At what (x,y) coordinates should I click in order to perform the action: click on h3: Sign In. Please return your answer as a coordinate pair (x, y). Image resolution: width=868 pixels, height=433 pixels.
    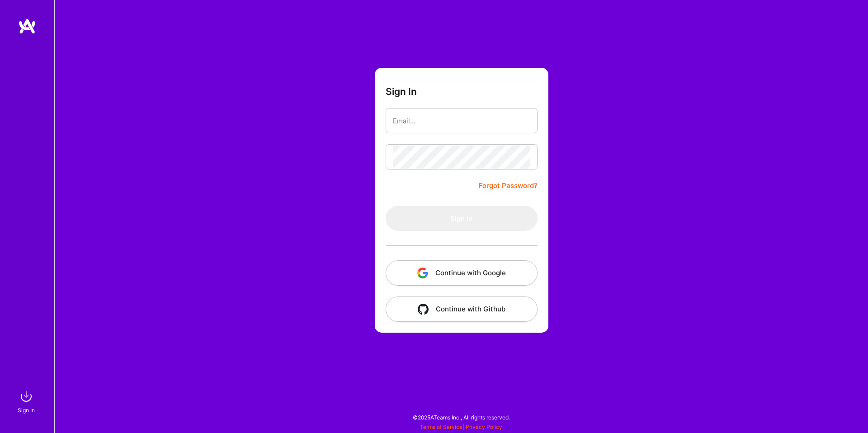
    Looking at the image, I should click on (401, 91).